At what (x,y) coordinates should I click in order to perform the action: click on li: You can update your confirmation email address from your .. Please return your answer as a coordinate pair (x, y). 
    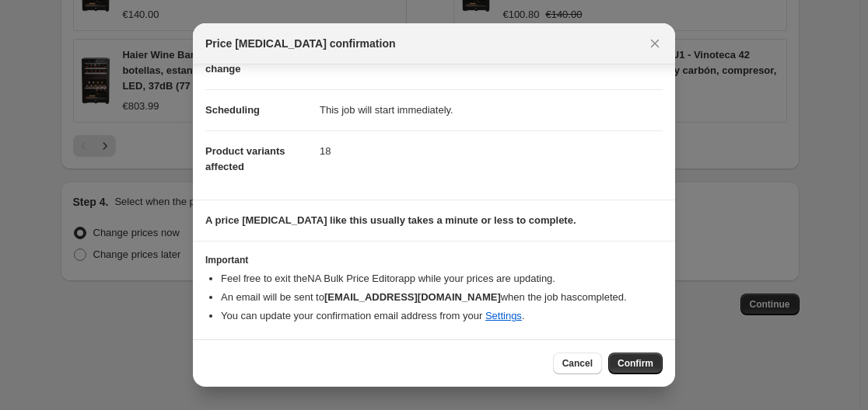
    Looking at the image, I should click on (442, 316).